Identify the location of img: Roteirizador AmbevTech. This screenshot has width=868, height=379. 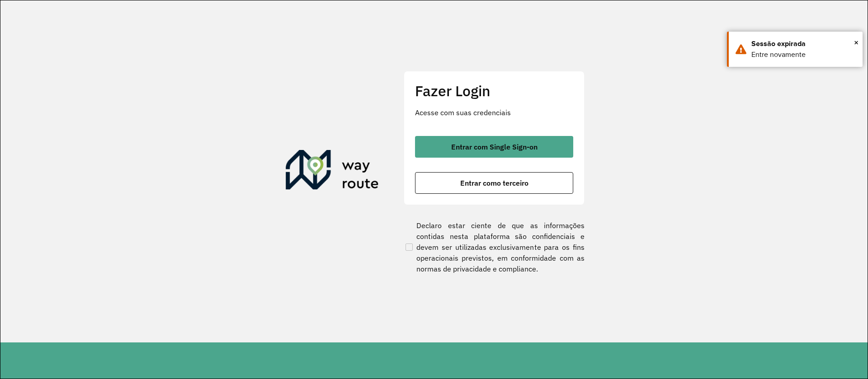
(332, 172).